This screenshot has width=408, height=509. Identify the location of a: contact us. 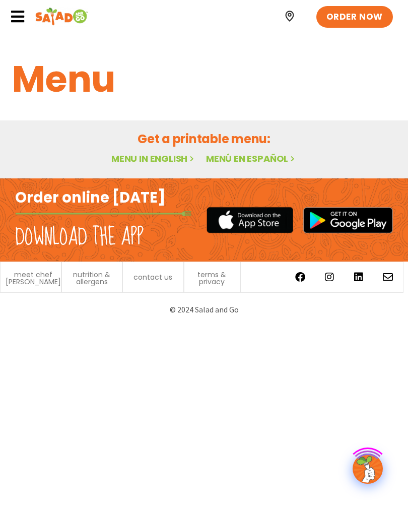
(153, 277).